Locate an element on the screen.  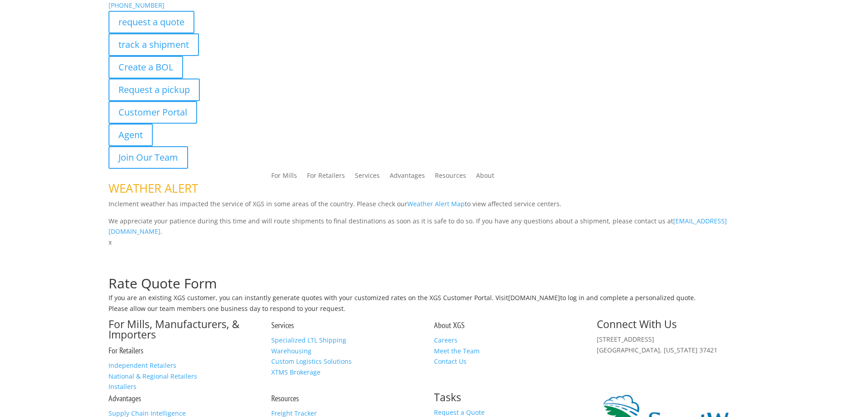
a: For Mills is located at coordinates (284, 177).